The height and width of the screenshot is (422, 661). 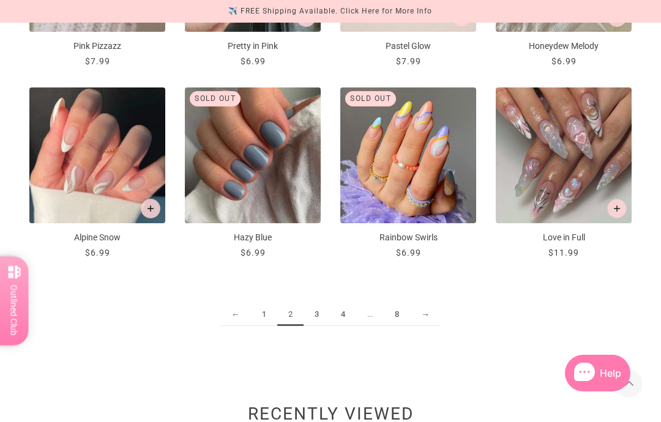 I want to click on p: Alpine Snow, so click(x=97, y=237).